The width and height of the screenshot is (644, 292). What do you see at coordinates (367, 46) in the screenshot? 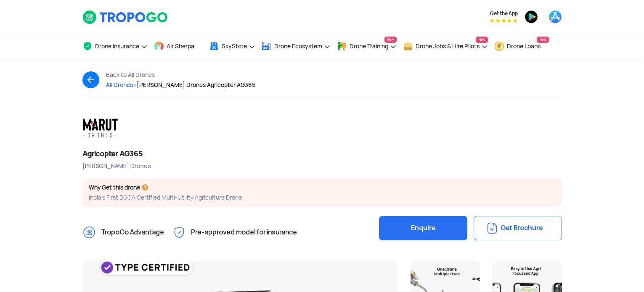
I see `a: Drone TrainingNew` at bounding box center [367, 46].